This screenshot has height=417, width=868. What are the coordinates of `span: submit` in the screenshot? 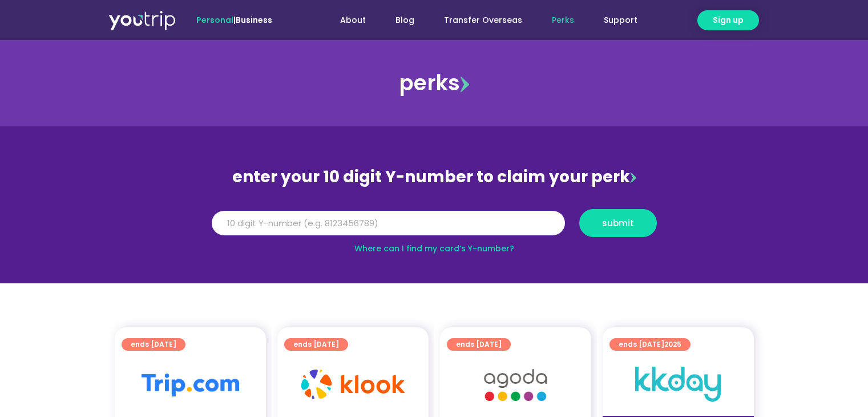 It's located at (618, 223).